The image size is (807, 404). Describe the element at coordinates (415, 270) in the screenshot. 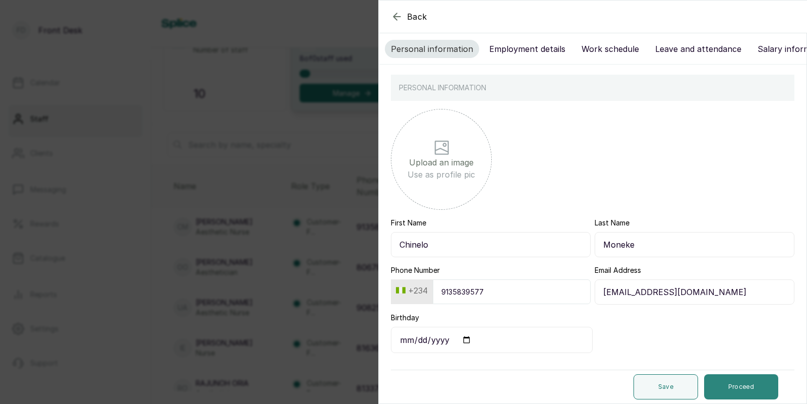

I see `label: Phone Number` at that location.